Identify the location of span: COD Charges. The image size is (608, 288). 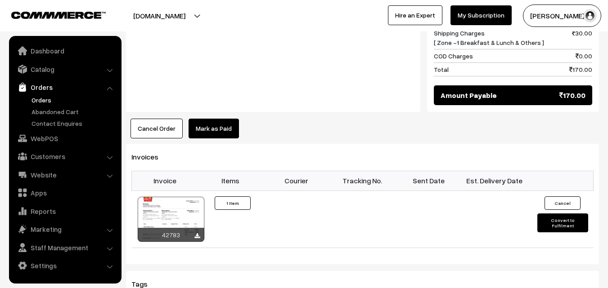
(453, 56).